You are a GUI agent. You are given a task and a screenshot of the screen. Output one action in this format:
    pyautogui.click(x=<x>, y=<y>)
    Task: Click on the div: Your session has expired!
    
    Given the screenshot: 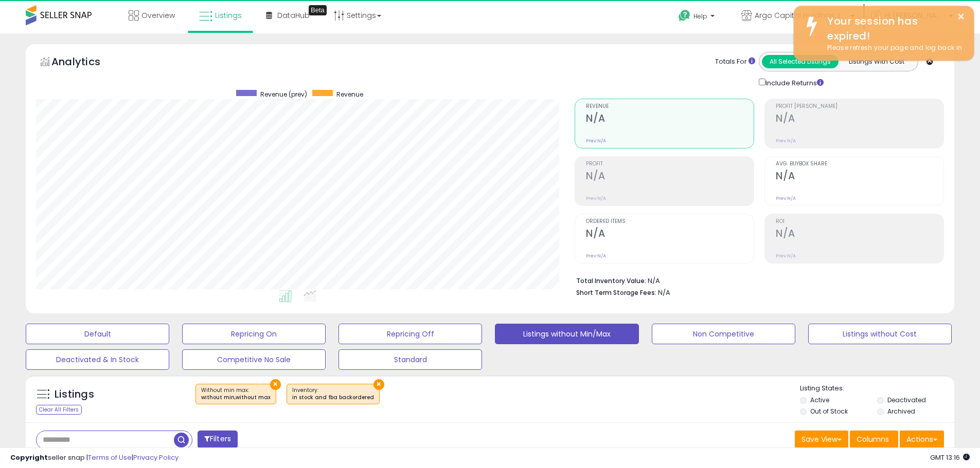 What is the action you would take?
    pyautogui.click(x=893, y=29)
    